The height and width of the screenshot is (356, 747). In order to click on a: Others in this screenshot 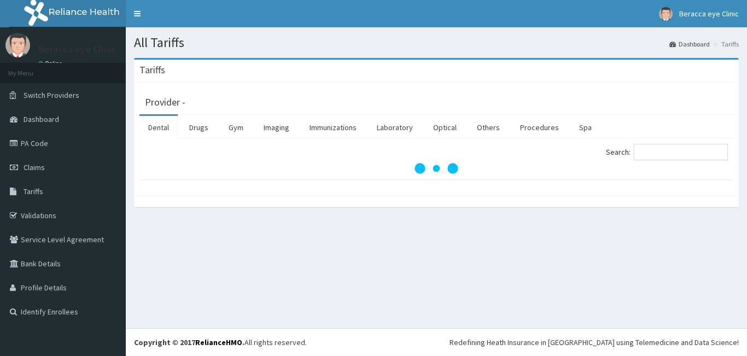, I will do `click(488, 127)`.